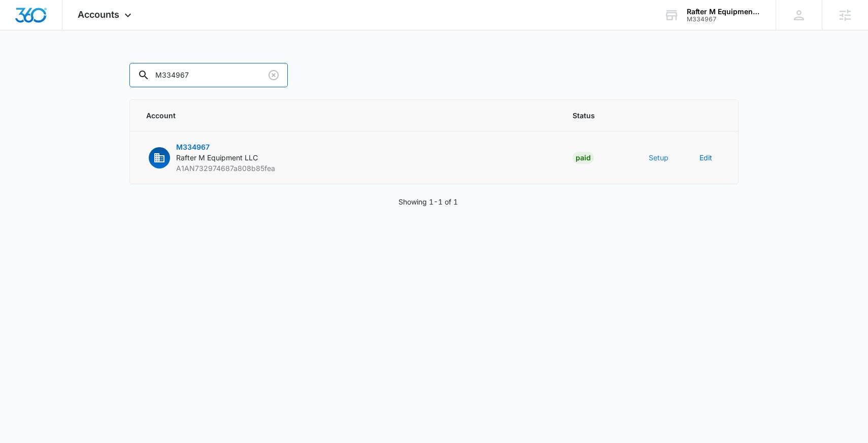  Describe the element at coordinates (217, 157) in the screenshot. I see `span: Rafter M Equipment LLC` at that location.